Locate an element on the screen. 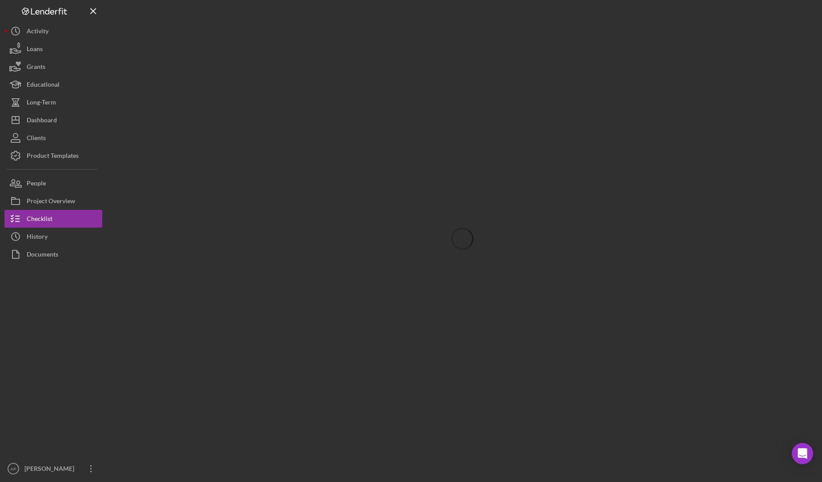 This screenshot has height=482, width=822. a: Documents is located at coordinates (53, 254).